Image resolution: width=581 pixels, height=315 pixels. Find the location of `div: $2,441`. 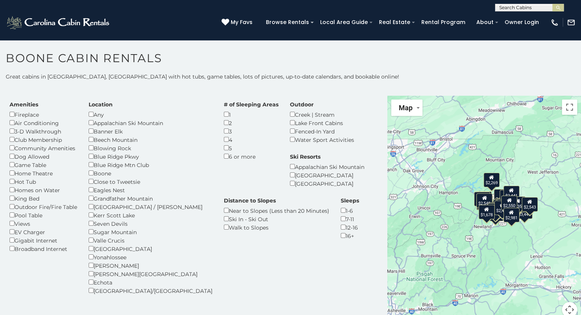

div: $2,441 is located at coordinates (511, 193).